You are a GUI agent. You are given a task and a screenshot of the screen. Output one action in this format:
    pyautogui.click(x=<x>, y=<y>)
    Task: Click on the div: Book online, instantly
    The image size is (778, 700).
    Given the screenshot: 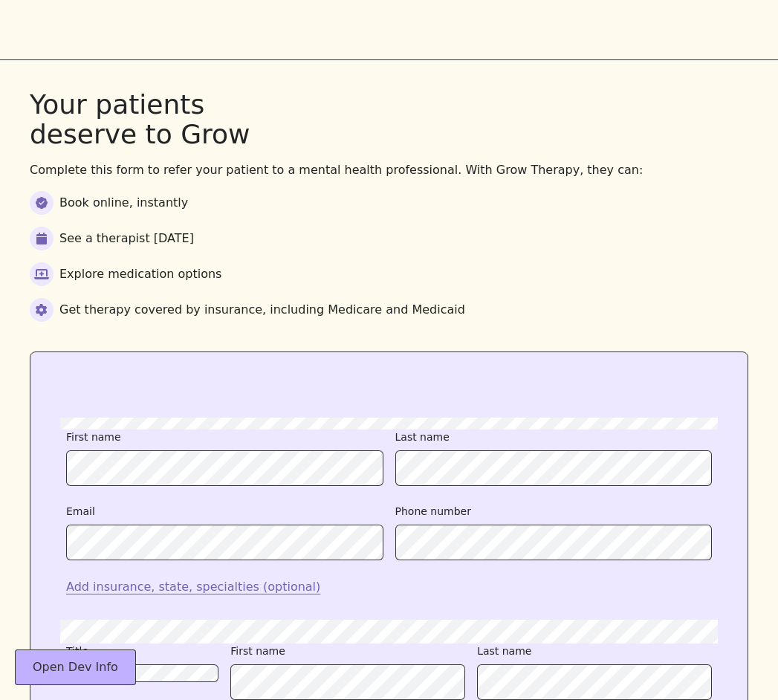 What is the action you would take?
    pyautogui.click(x=123, y=202)
    